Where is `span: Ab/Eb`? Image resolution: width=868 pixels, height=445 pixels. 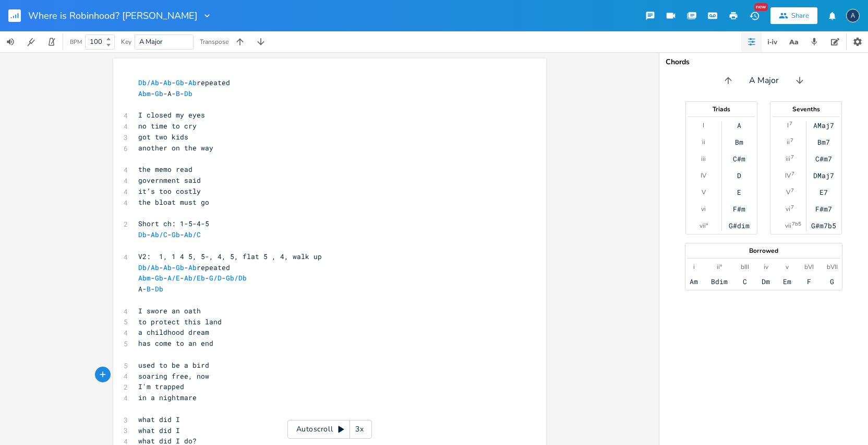
span: Ab/Eb is located at coordinates (195, 277).